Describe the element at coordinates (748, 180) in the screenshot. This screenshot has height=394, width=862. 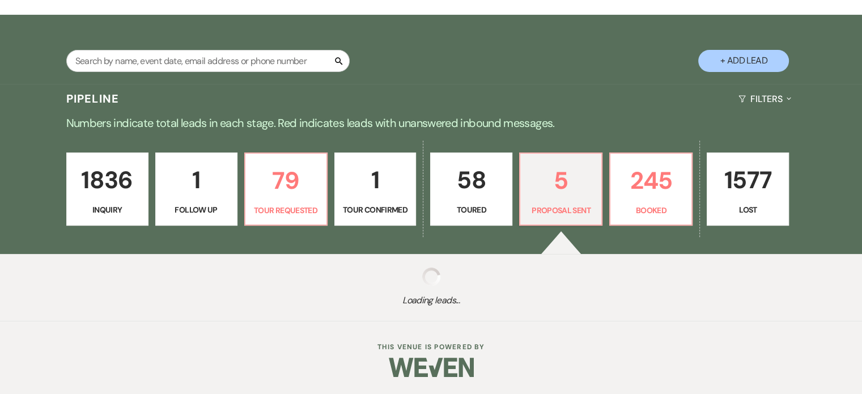
I see `p: 1577` at that location.